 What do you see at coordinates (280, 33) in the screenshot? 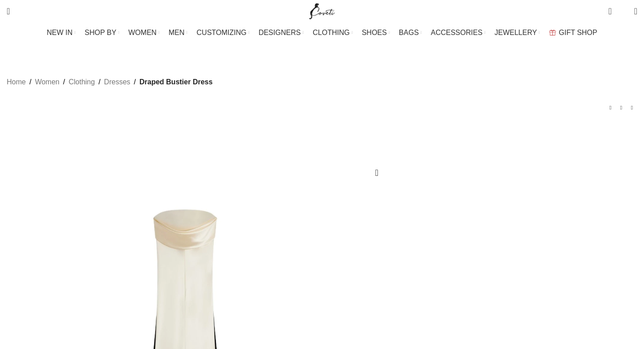
I see `span: DESIGNERS` at bounding box center [280, 33].